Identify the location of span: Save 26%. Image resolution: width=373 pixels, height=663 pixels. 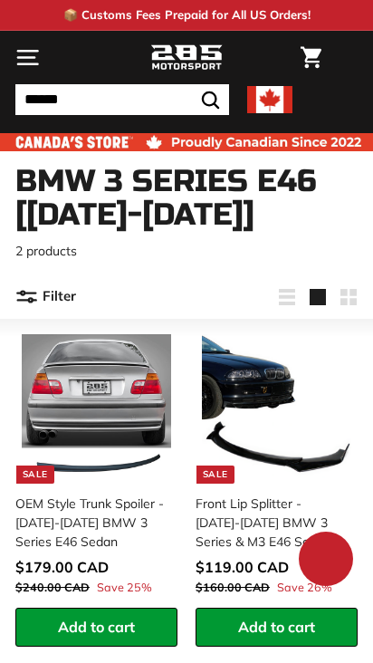
(304, 587).